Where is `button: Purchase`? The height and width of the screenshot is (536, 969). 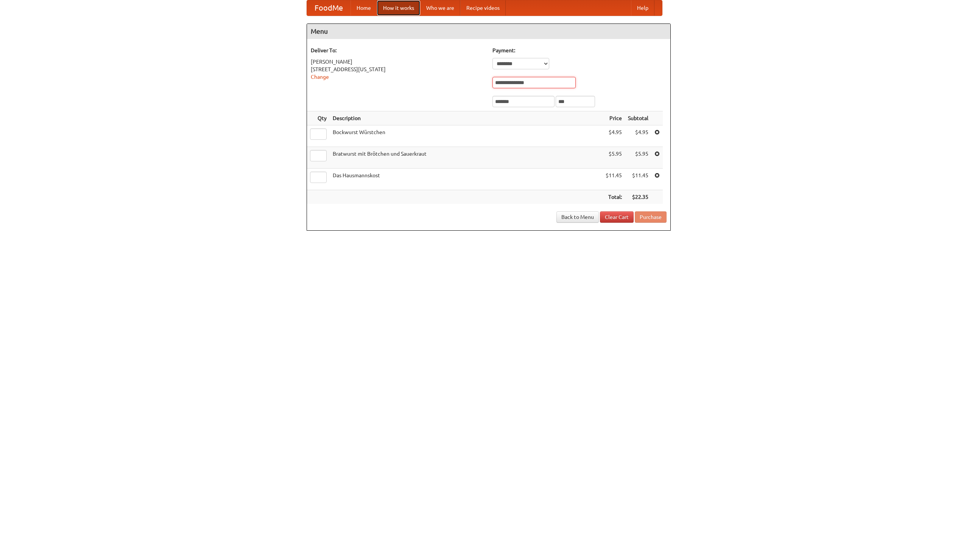
button: Purchase is located at coordinates (651, 217).